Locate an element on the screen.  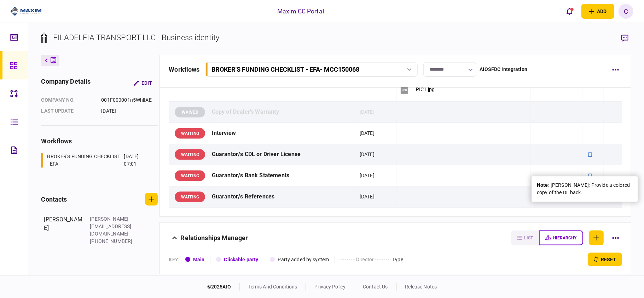
a: privacy policy is located at coordinates (330, 287).